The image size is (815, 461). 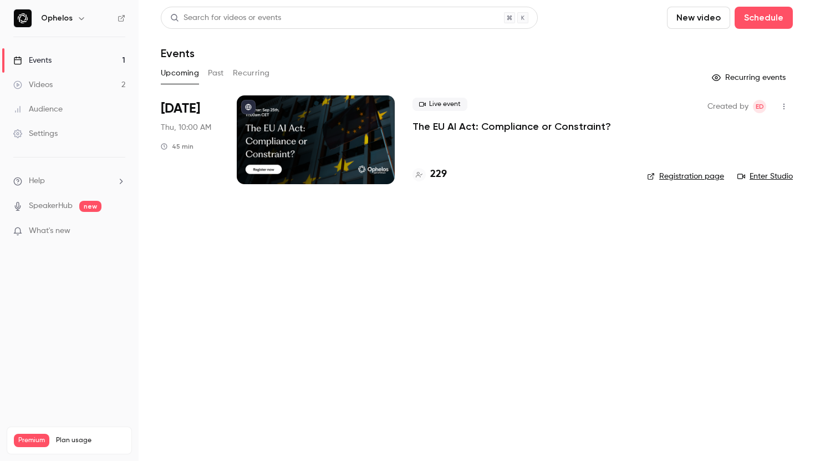 What do you see at coordinates (38, 109) in the screenshot?
I see `div: Audience` at bounding box center [38, 109].